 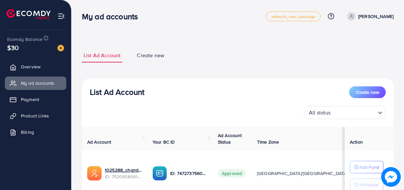 I want to click on span: Product Links, so click(x=35, y=116).